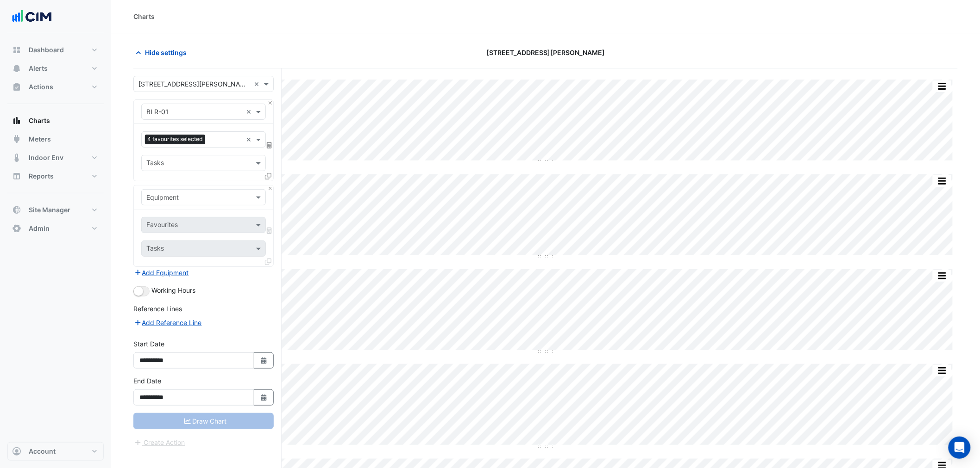 The height and width of the screenshot is (468, 980). What do you see at coordinates (40, 140) in the screenshot?
I see `span: Meters` at bounding box center [40, 140].